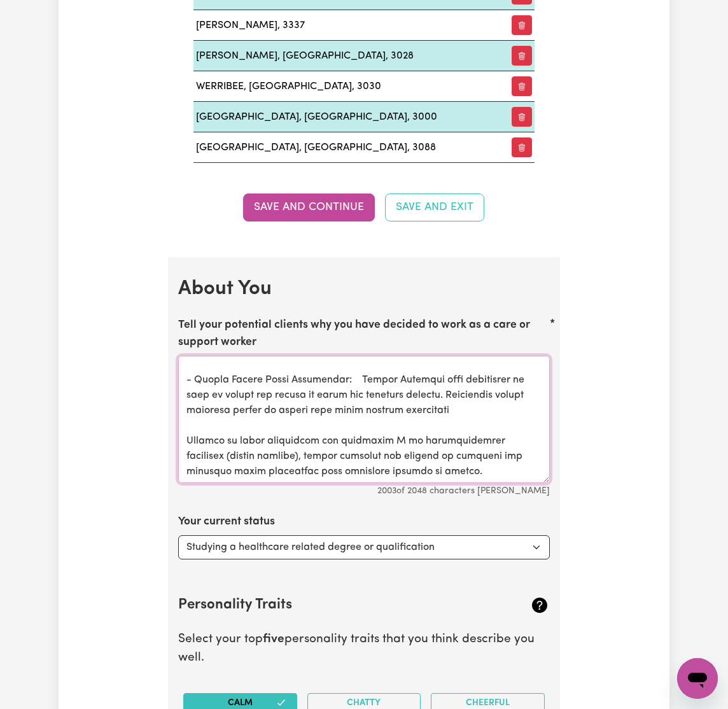 The height and width of the screenshot is (709, 728). What do you see at coordinates (364, 420) in the screenshot?
I see `textarea: Lo ipsu dol sitame consectetu adipis elit se 0683. D eiusmo t incidi utl etd magna aliq. En admin...` at bounding box center [364, 420].